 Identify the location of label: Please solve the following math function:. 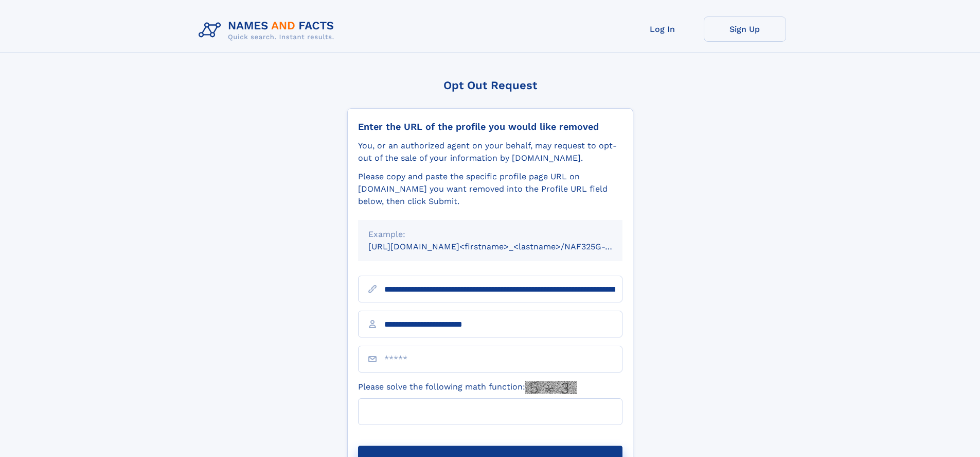
(467, 387).